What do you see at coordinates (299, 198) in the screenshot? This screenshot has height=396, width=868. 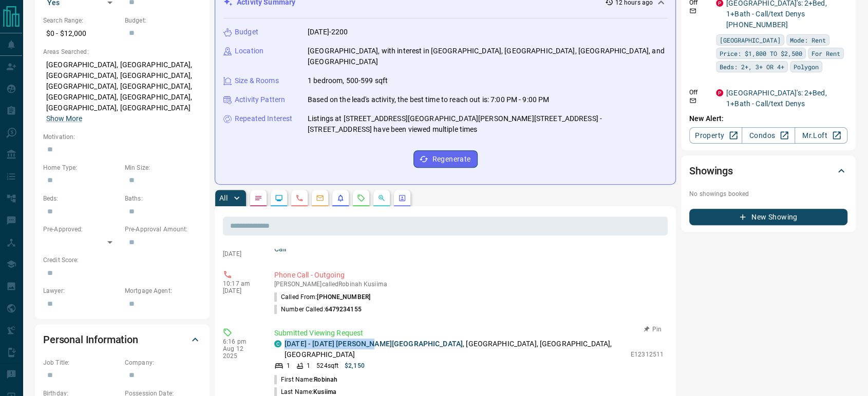 I see `svg: Calls` at bounding box center [299, 198].